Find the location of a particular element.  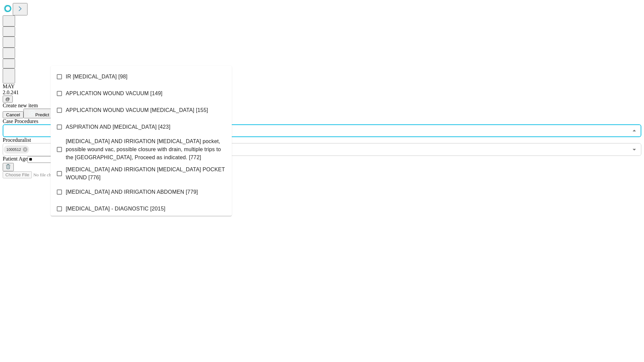

button: Close is located at coordinates (634, 130).